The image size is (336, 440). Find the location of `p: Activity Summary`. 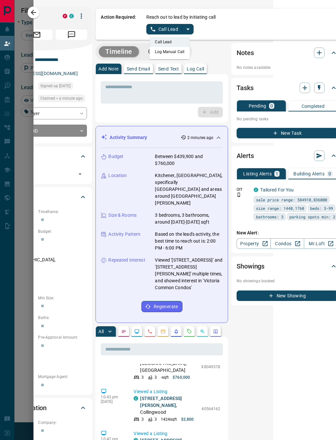

p: Activity Summary is located at coordinates (128, 137).